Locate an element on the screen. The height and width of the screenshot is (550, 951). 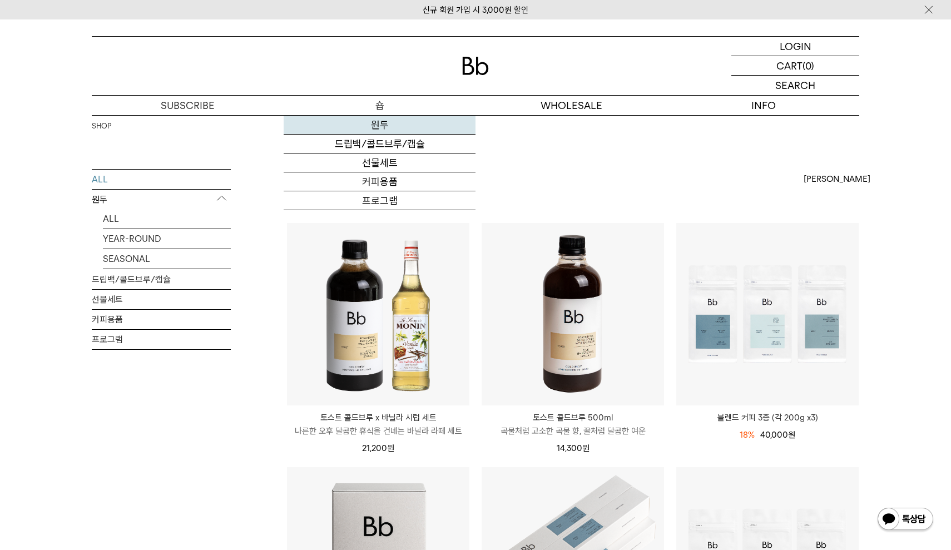
img: 블렌드 커피 3종 (각 200g x3) is located at coordinates (768, 314).